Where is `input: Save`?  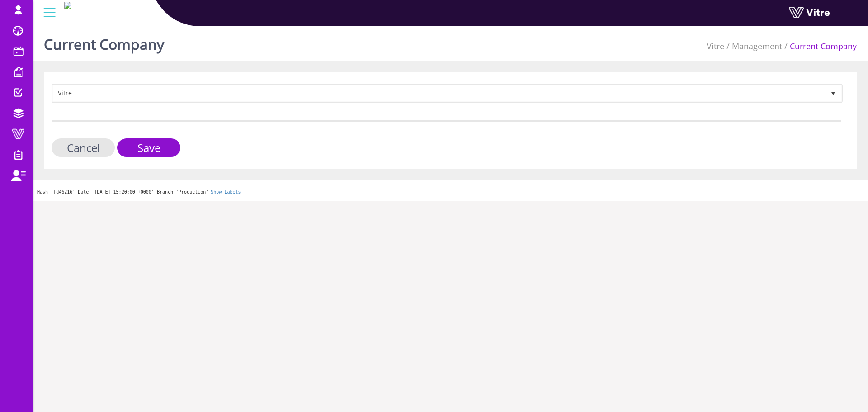 input: Save is located at coordinates (149, 147).